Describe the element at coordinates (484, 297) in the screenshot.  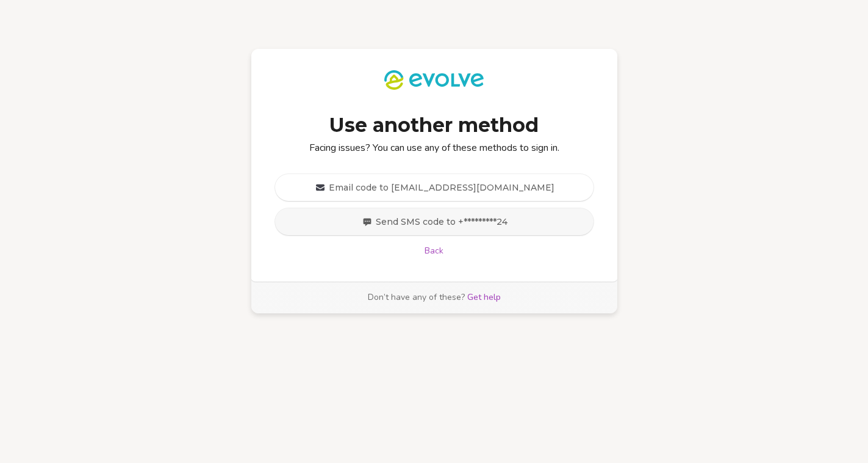
I see `a: Get help` at that location.